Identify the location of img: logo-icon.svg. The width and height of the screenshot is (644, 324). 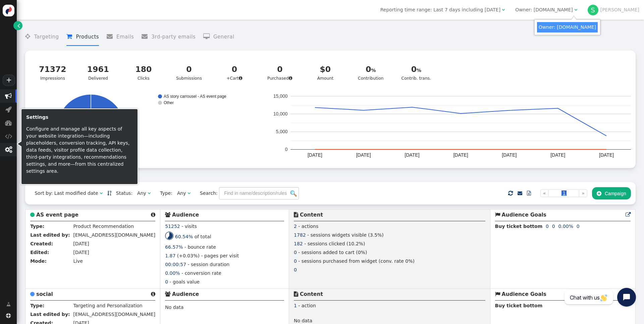
(9, 11).